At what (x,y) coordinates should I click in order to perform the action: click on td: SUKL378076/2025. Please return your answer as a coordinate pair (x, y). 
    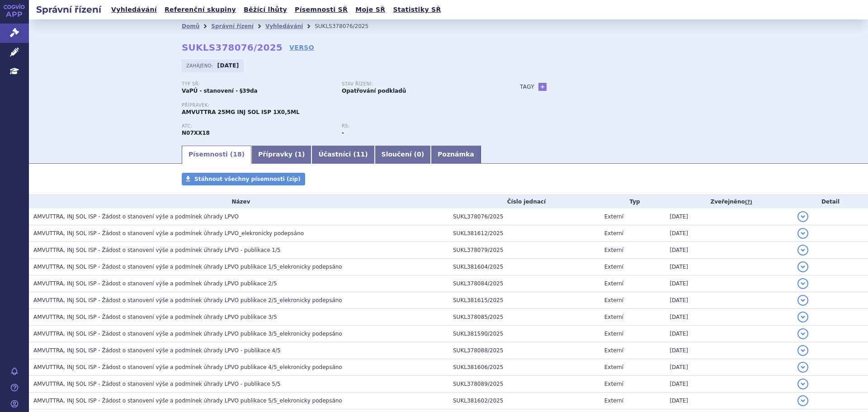
    Looking at the image, I should click on (524, 216).